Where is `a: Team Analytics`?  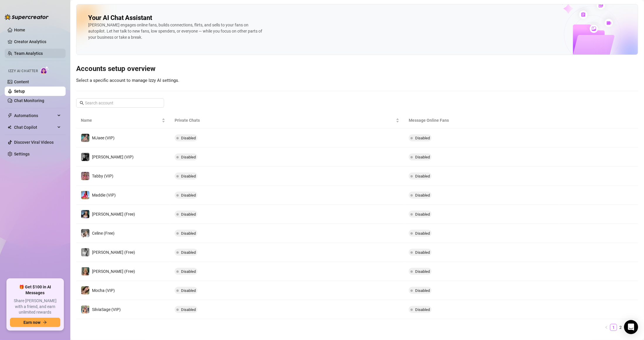 a: Team Analytics is located at coordinates (28, 53).